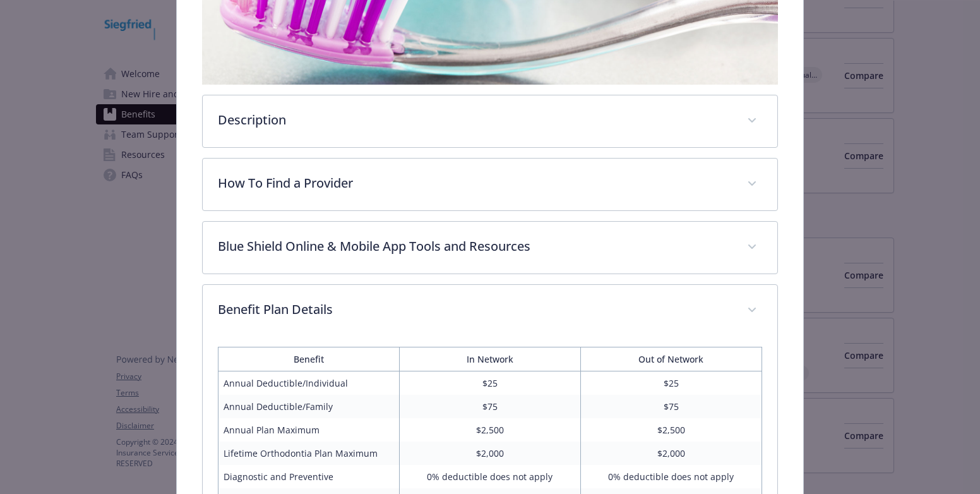  Describe the element at coordinates (671, 359) in the screenshot. I see `th: Out of Network` at that location.